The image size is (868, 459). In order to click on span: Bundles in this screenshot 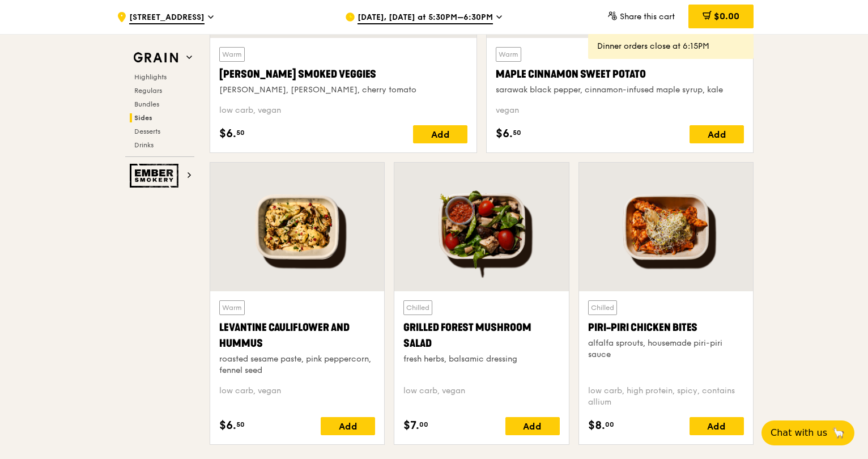, I will do `click(147, 104)`.